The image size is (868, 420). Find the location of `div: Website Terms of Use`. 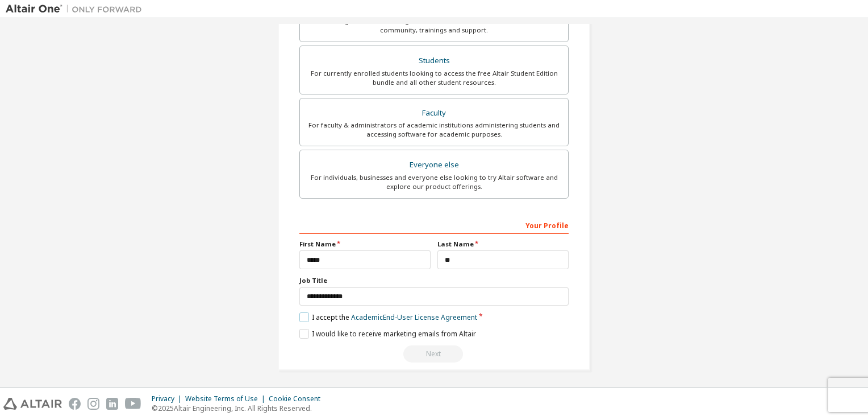

div: Website Terms of Use is located at coordinates (227, 399).